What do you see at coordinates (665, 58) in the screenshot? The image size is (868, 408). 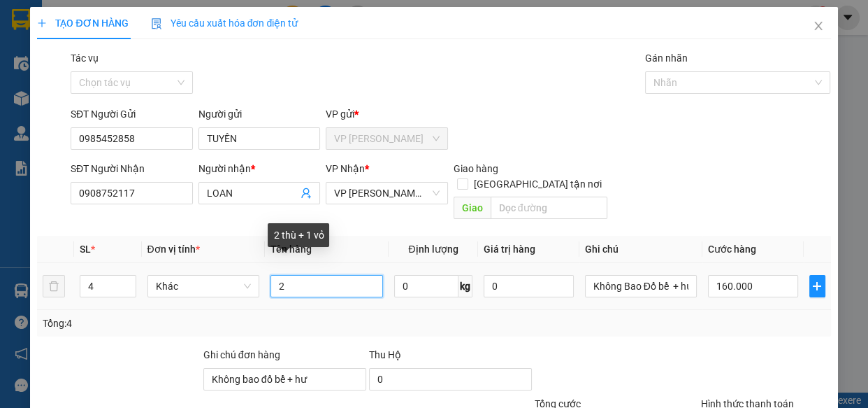 I see `label: Gán nhãn` at bounding box center [665, 58].